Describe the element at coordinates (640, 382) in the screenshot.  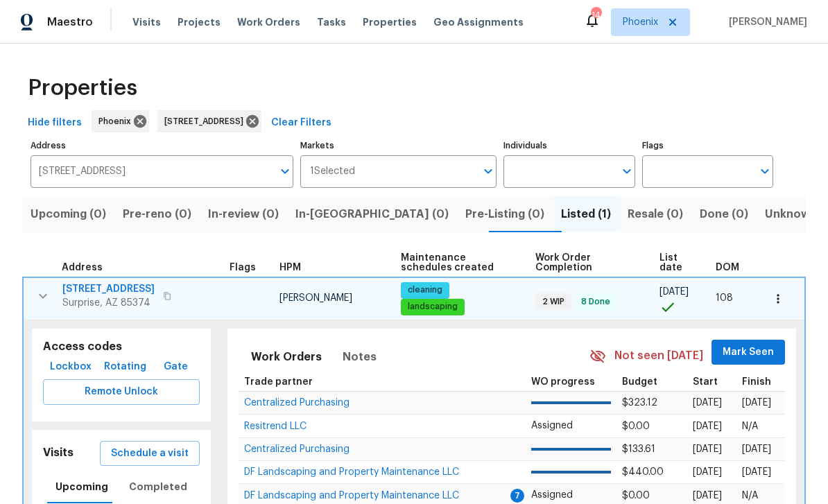
I see `span: Budget` at that location.